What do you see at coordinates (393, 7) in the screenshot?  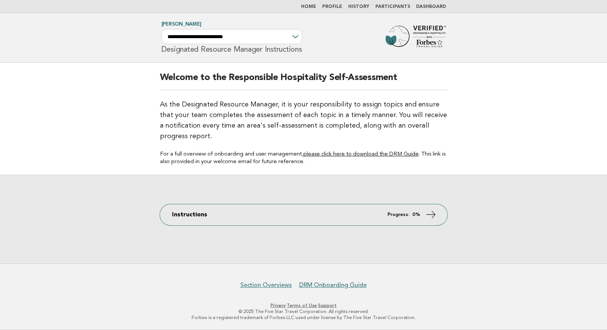 I see `a: Participants` at bounding box center [393, 7].